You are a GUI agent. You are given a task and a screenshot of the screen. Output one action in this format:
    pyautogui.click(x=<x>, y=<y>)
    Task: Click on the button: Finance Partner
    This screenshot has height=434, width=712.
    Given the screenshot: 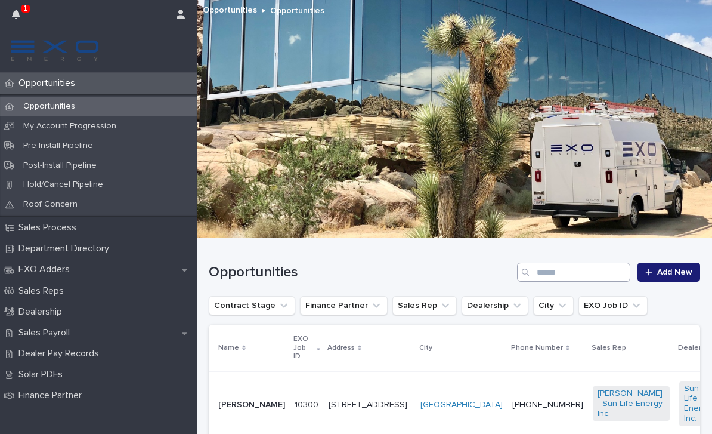 What is the action you would take?
    pyautogui.click(x=344, y=305)
    